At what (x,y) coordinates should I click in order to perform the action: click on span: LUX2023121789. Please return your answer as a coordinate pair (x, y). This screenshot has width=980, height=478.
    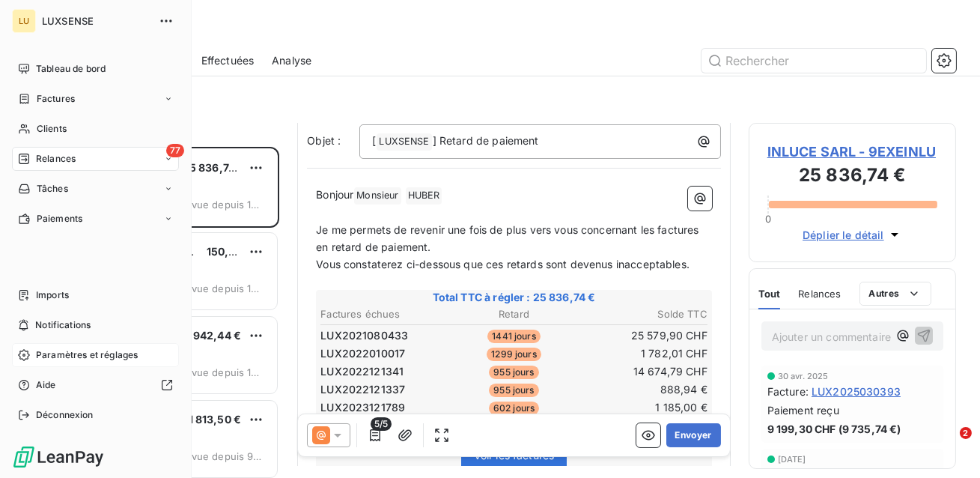
    Looking at the image, I should click on (362, 408).